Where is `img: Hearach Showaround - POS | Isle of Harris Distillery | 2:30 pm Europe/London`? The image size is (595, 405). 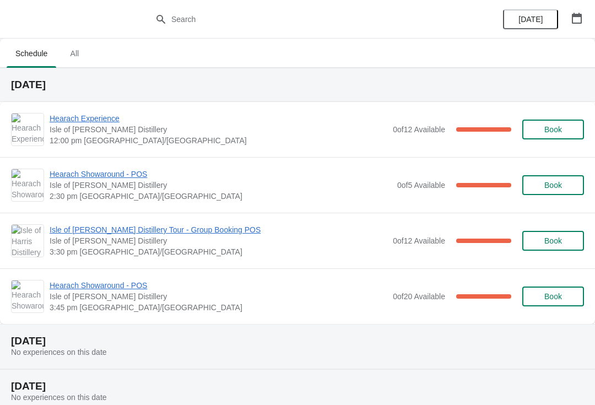
img: Hearach Showaround - POS | Isle of Harris Distillery | 2:30 pm Europe/London is located at coordinates (28, 185).